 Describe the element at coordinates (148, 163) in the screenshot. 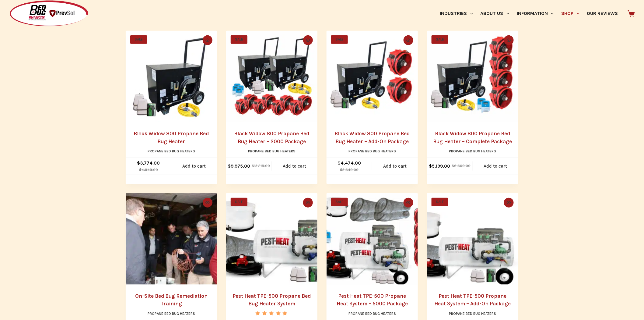

I see `bdi: 3,774.00` at that location.